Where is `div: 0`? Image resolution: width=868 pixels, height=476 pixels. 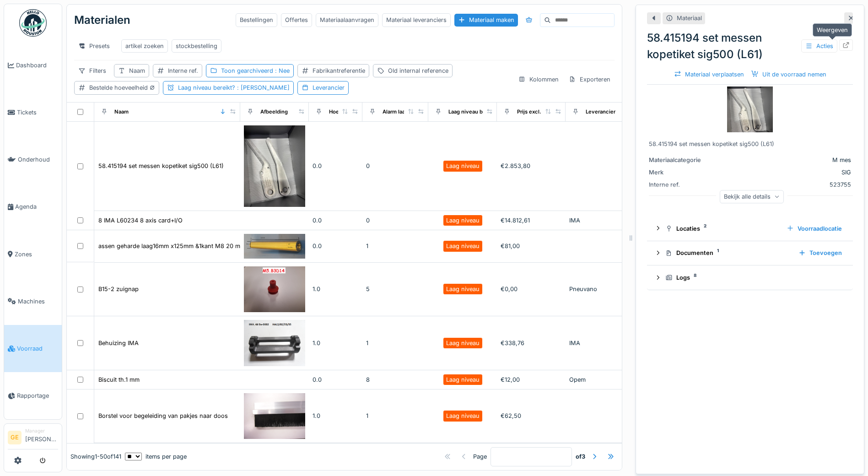 div: 0 is located at coordinates (395, 166).